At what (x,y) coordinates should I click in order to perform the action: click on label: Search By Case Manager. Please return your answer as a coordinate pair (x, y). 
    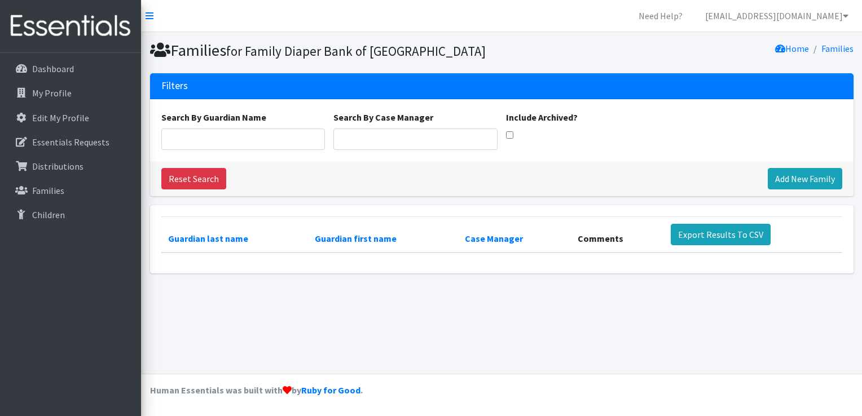
    Looking at the image, I should click on (383, 117).